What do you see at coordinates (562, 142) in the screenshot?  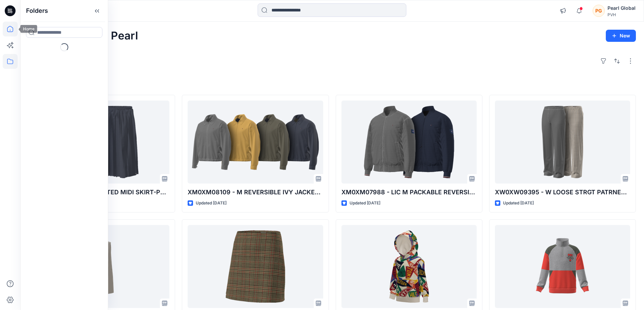 I see `a: XW0XW09395 - W LOOSE STRGT PATRNED CASUALPANT-PROTO V01` at bounding box center [562, 142].